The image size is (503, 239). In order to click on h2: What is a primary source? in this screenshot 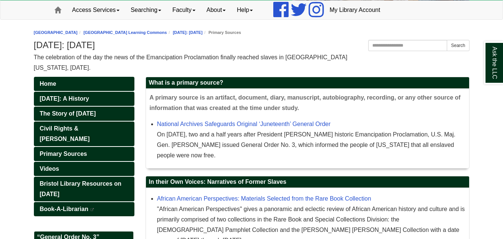, I will do `click(307, 83)`.